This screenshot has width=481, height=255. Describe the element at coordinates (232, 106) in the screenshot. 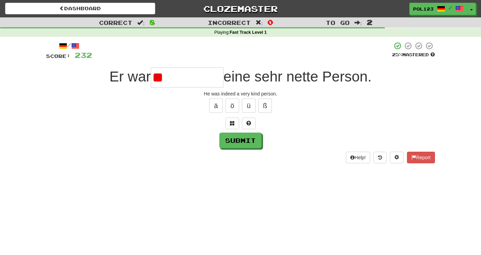

I see `button: ö` at that location.